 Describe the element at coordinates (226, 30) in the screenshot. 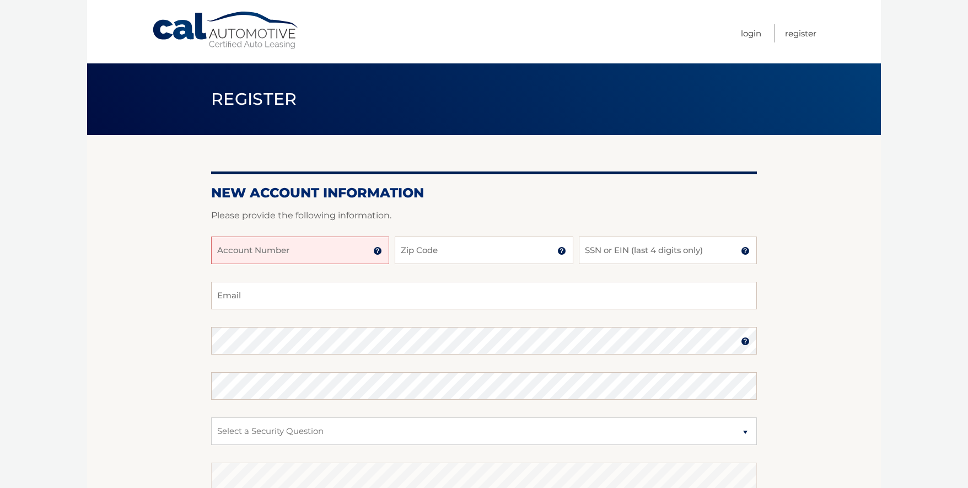

I see `a: Cal Automotive` at that location.